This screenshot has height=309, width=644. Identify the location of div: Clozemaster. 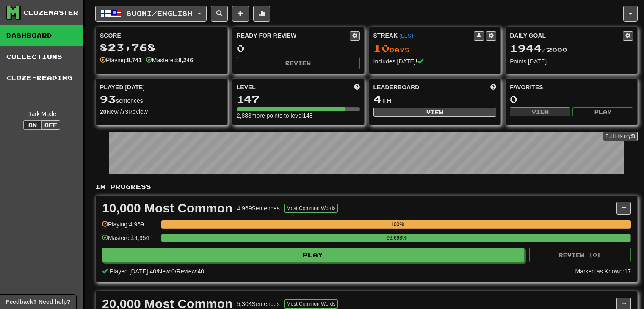
(51, 13).